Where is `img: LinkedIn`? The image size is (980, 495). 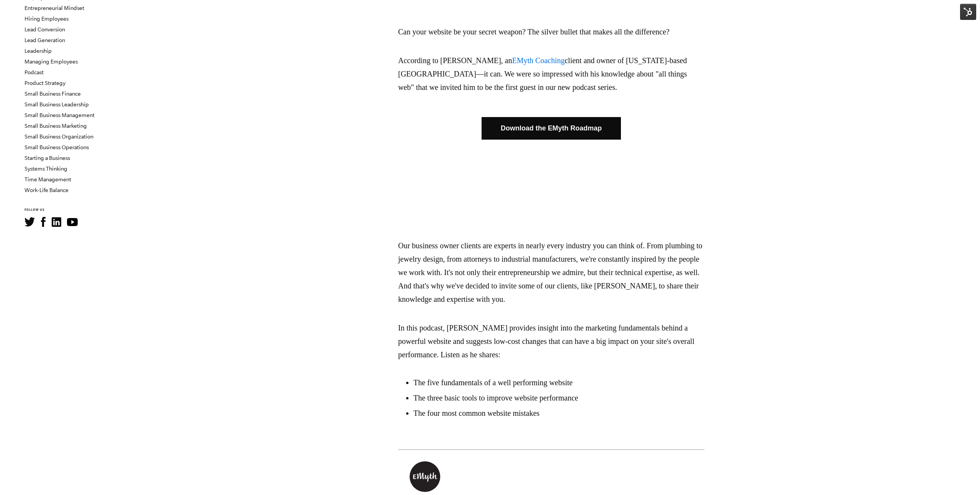 img: LinkedIn is located at coordinates (56, 222).